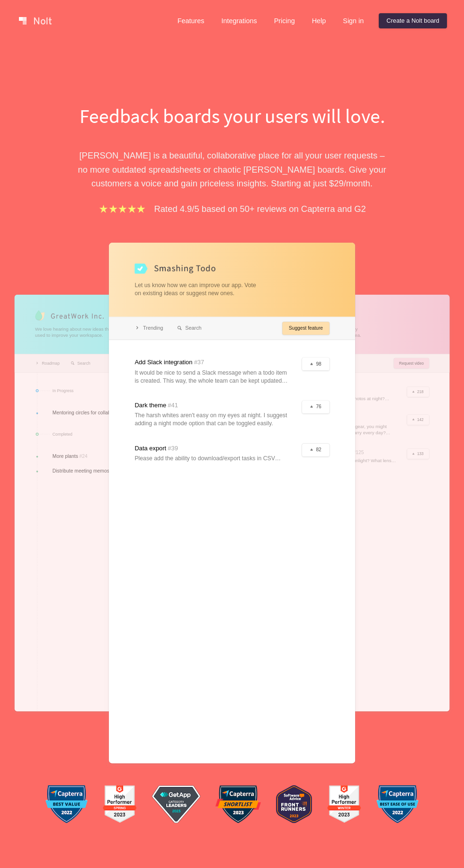  What do you see at coordinates (344, 805) in the screenshot?
I see `img: g2-2.67a1407cb9.png` at bounding box center [344, 805].